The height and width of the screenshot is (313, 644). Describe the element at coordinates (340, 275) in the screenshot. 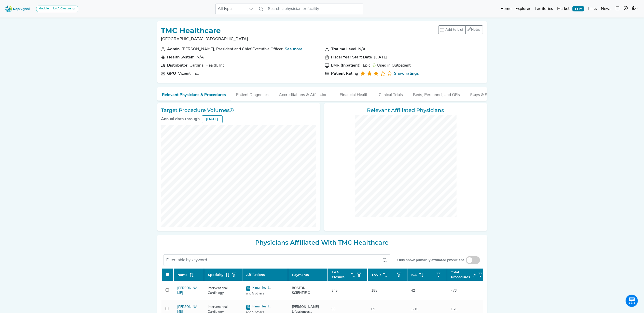

I see `span: LAA Closure` at that location.